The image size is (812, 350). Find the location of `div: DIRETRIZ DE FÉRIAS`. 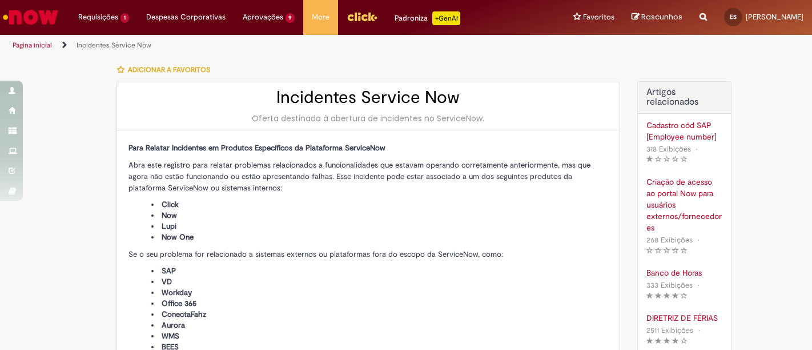

div: DIRETRIZ DE FÉRIAS is located at coordinates (684, 318).